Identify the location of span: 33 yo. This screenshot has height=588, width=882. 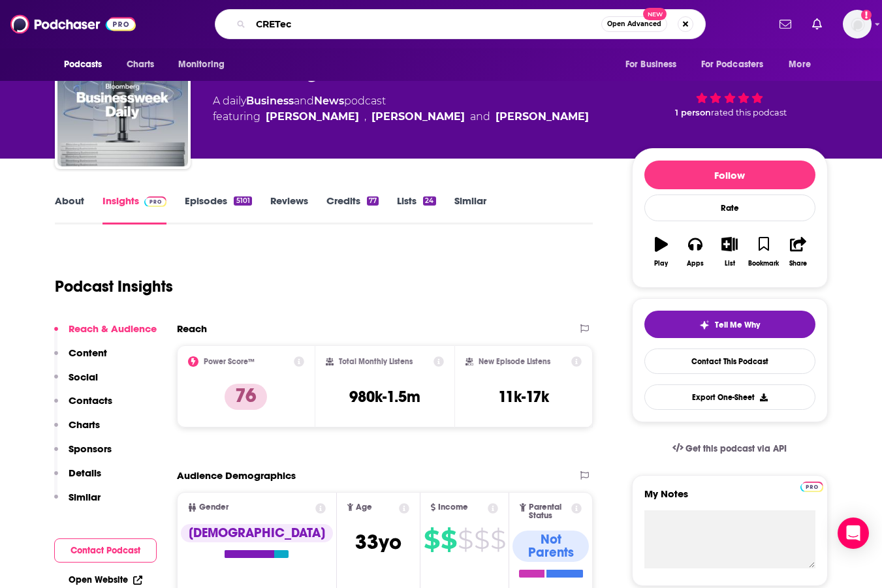
(378, 542).